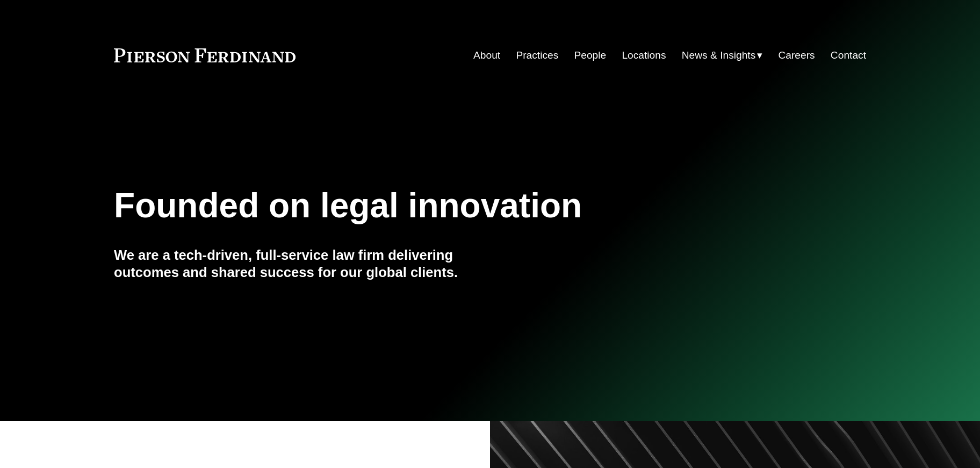 The height and width of the screenshot is (468, 980). Describe the element at coordinates (643, 55) in the screenshot. I see `a: Locations` at that location.